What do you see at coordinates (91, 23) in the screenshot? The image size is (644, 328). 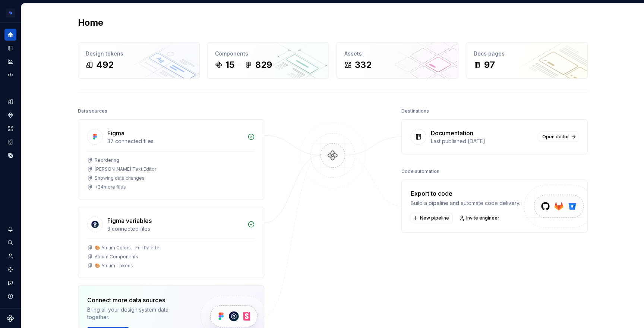 I see `h2: Home` at bounding box center [91, 23].